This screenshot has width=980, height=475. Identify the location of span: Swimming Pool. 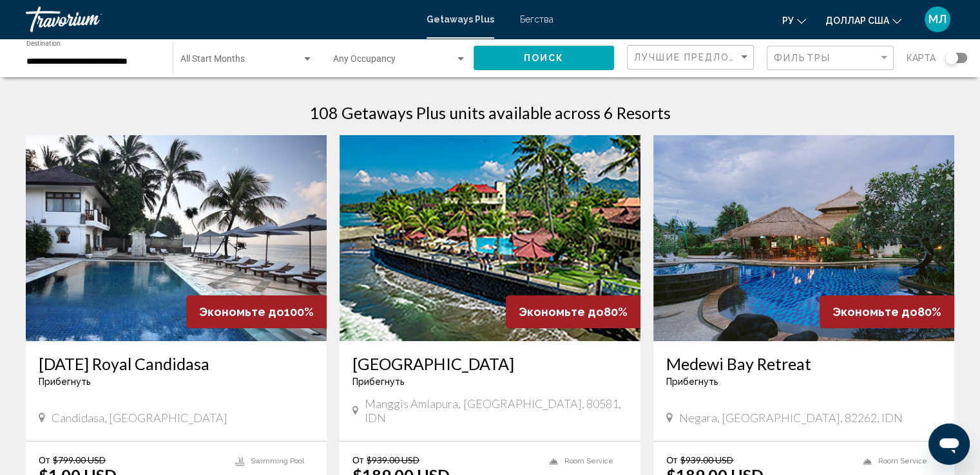
(277, 461).